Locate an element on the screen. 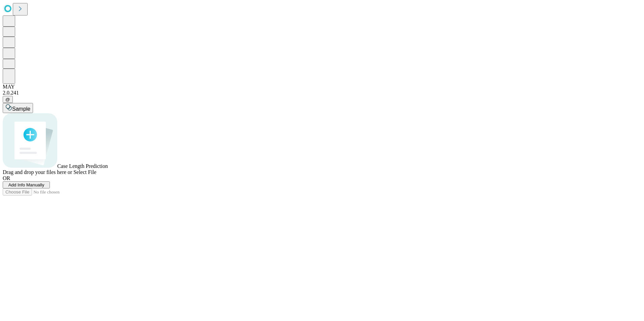 This screenshot has width=644, height=321. span: Add Info Manually is located at coordinates (26, 185).